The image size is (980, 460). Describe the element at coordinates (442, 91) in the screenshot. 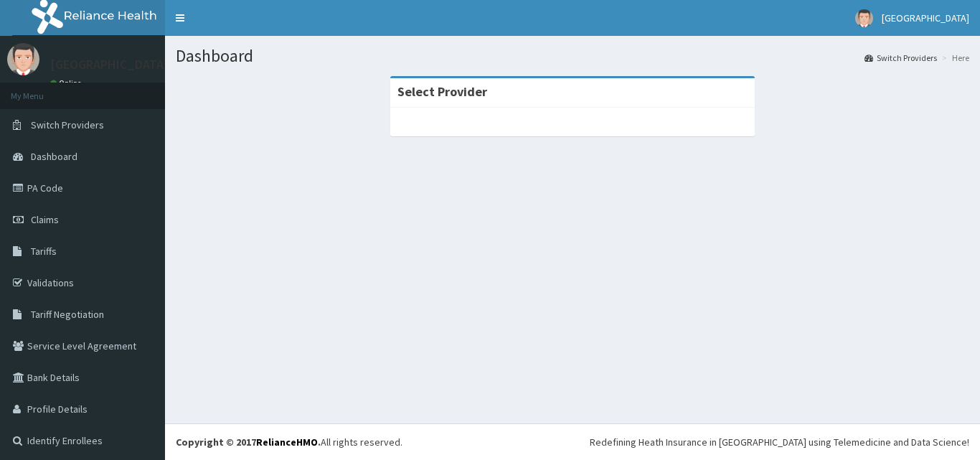

I see `strong: Select Provider` at that location.